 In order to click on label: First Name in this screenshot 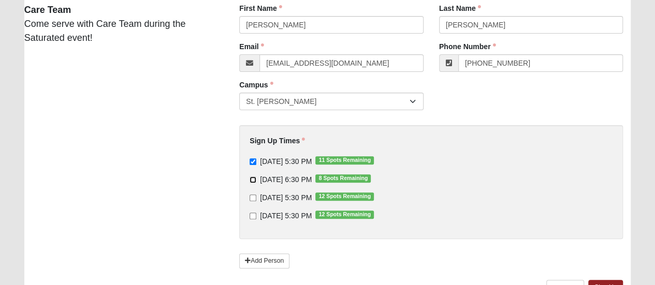, I will do `click(260, 8)`.